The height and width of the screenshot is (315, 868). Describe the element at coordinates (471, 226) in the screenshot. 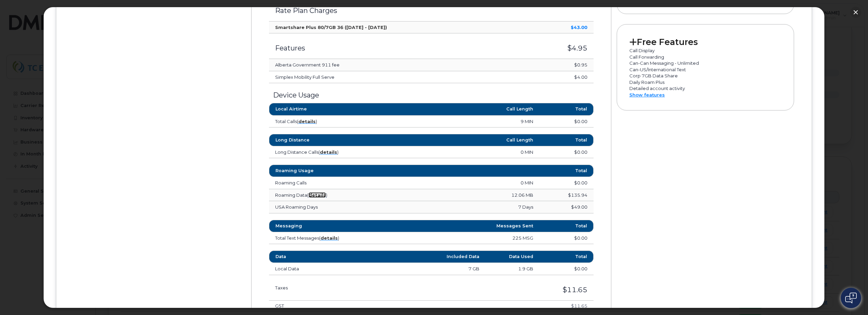

I see `th: Messages Sent` at that location.